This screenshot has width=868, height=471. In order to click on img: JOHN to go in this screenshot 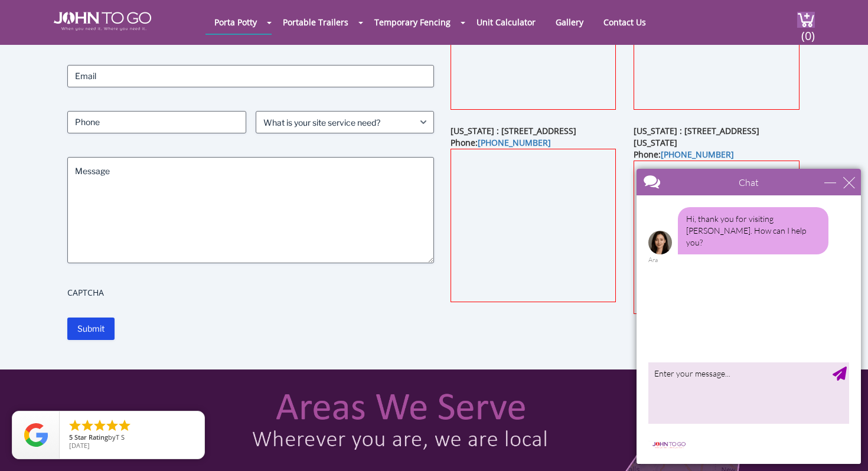, I will do `click(102, 21)`.